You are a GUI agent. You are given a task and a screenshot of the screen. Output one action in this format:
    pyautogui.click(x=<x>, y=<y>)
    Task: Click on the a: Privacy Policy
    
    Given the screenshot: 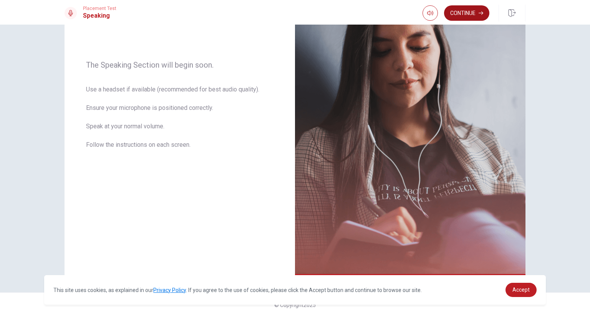 What is the action you would take?
    pyautogui.click(x=169, y=290)
    